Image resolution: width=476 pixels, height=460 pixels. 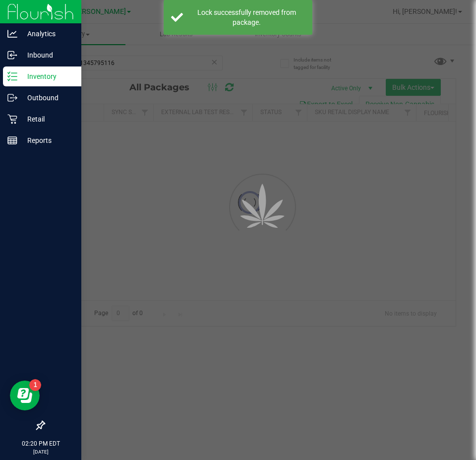 I want to click on inline-svg: Retail, so click(x=12, y=119).